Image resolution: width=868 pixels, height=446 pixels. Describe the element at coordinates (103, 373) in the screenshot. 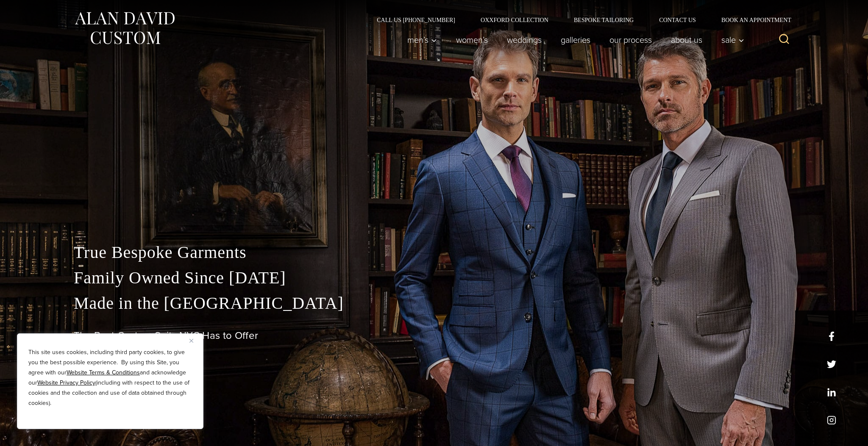

I see `u: Website Terms & Conditions` at that location.